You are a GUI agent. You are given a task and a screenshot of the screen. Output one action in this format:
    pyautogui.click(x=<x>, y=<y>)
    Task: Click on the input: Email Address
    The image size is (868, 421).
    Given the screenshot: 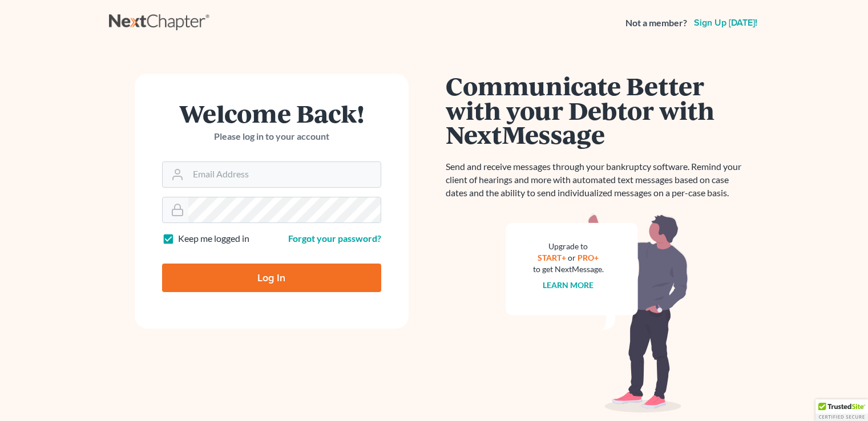 What is the action you would take?
    pyautogui.click(x=284, y=175)
    